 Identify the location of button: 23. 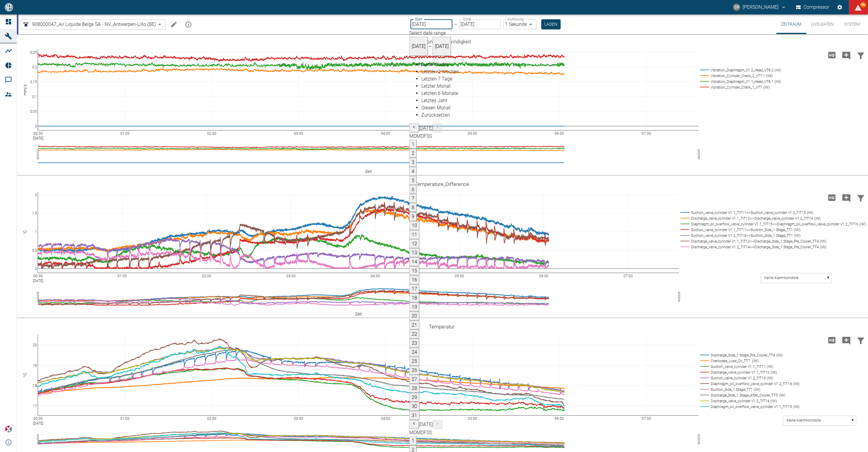
(414, 343).